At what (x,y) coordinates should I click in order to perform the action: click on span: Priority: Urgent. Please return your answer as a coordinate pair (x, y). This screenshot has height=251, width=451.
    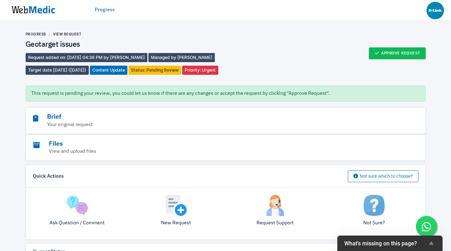
    Looking at the image, I should click on (200, 70).